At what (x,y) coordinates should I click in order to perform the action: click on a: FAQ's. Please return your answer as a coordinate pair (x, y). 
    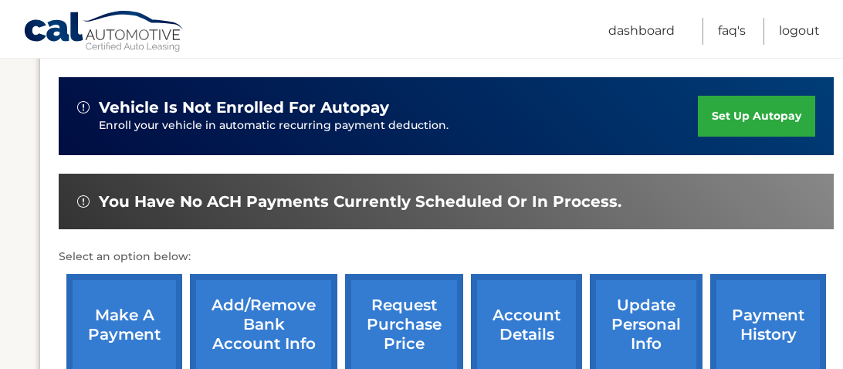
    Looking at the image, I should click on (732, 31).